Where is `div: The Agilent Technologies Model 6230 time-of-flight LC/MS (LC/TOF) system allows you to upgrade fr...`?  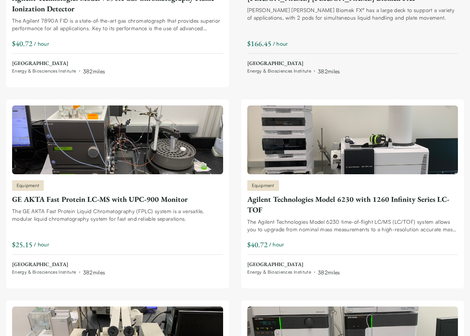 div: The Agilent Technologies Model 6230 time-of-flight LC/MS (LC/TOF) system allows you to upgrade fr... is located at coordinates (353, 225).